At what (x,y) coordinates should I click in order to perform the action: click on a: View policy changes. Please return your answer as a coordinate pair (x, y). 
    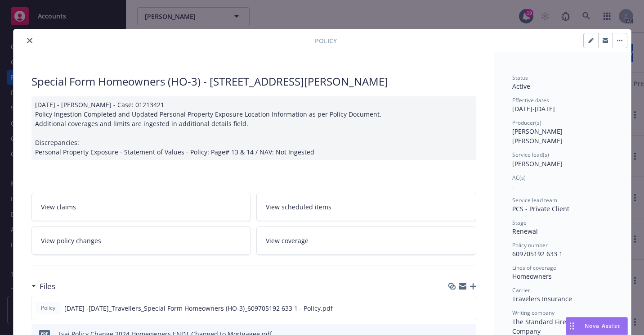
    Looking at the image, I should click on (141, 240).